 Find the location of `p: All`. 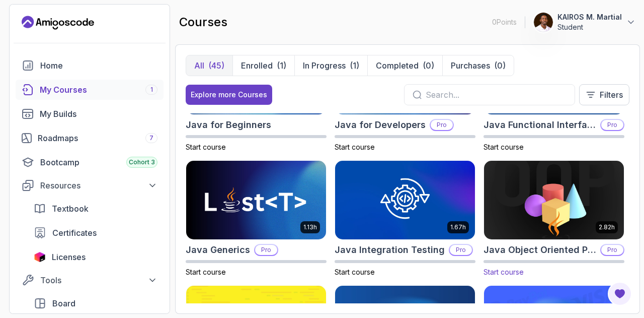

p: All is located at coordinates (199, 65).